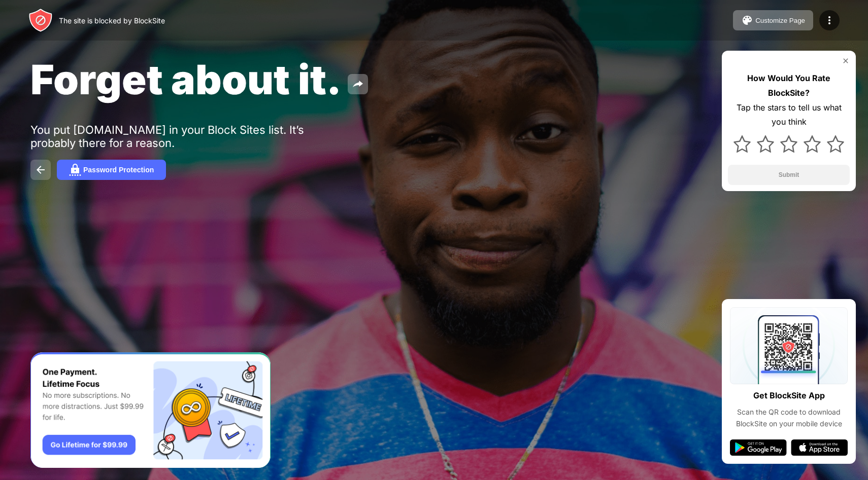  Describe the element at coordinates (789, 86) in the screenshot. I see `div: How Would You Rate BlockSite?` at that location.